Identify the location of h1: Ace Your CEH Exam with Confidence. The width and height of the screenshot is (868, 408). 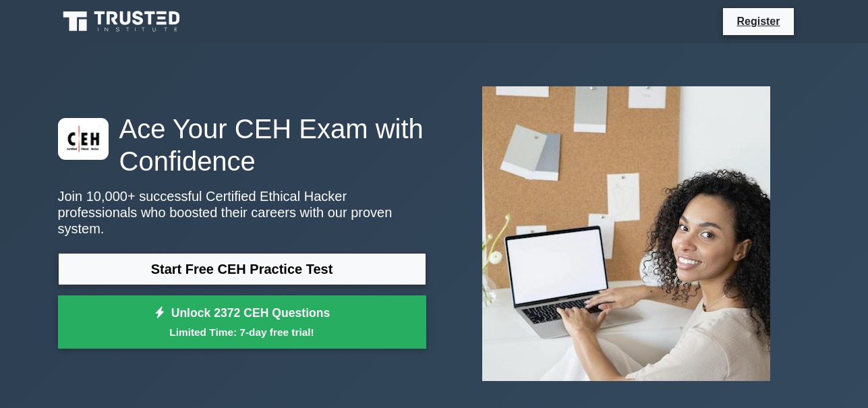
(242, 144).